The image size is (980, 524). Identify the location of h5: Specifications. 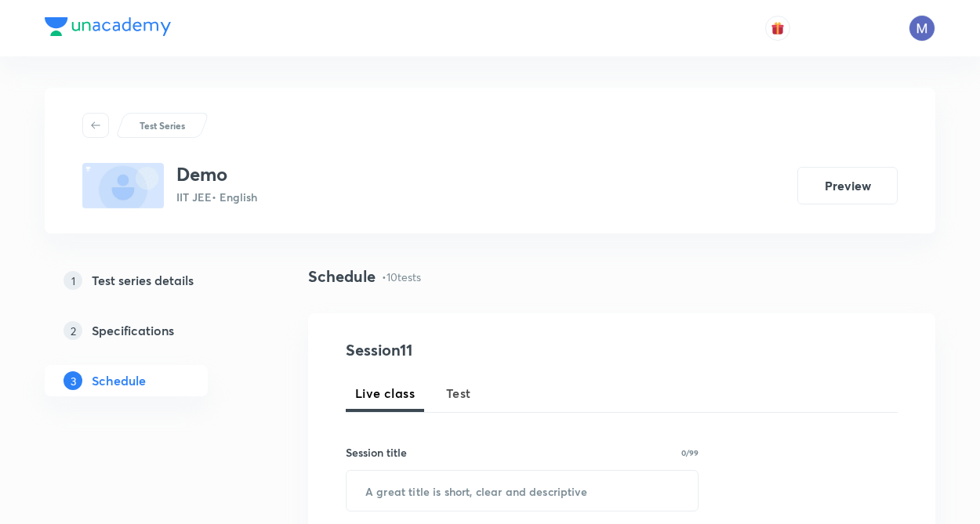
(133, 330).